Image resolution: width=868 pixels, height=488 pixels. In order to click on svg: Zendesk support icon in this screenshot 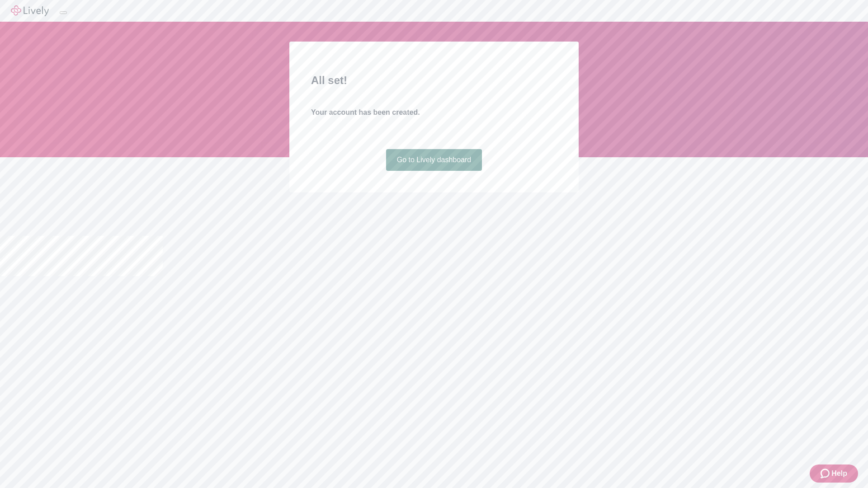, I will do `click(826, 474)`.